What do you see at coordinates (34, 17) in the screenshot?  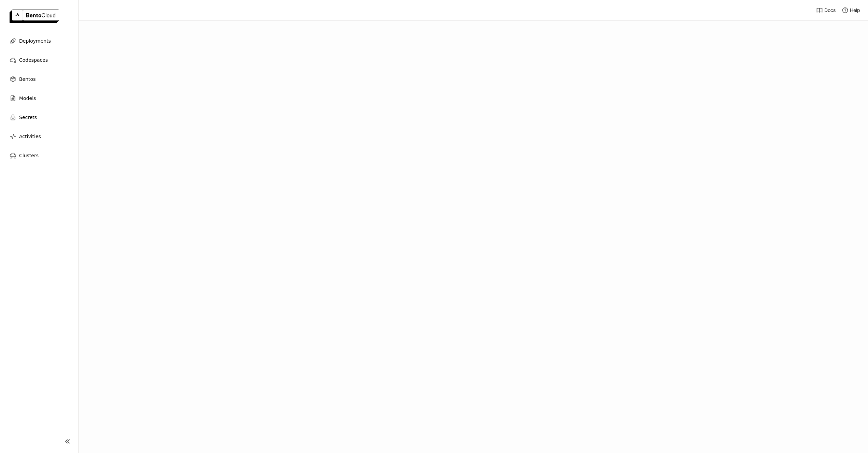 I see `img: logo` at bounding box center [34, 17].